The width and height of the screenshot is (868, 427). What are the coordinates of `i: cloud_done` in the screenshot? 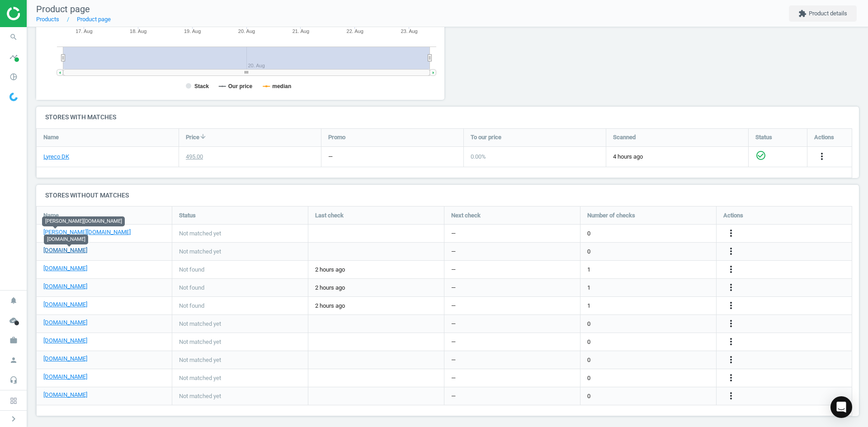 It's located at (14, 320).